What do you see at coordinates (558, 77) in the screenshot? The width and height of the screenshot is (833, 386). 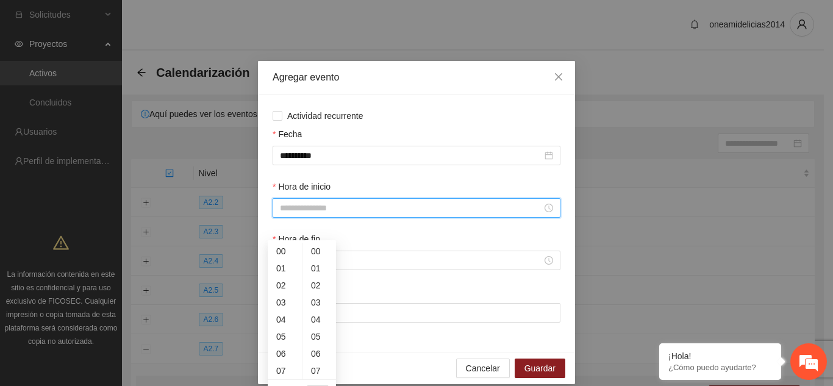 I see `button: Close` at bounding box center [558, 77].